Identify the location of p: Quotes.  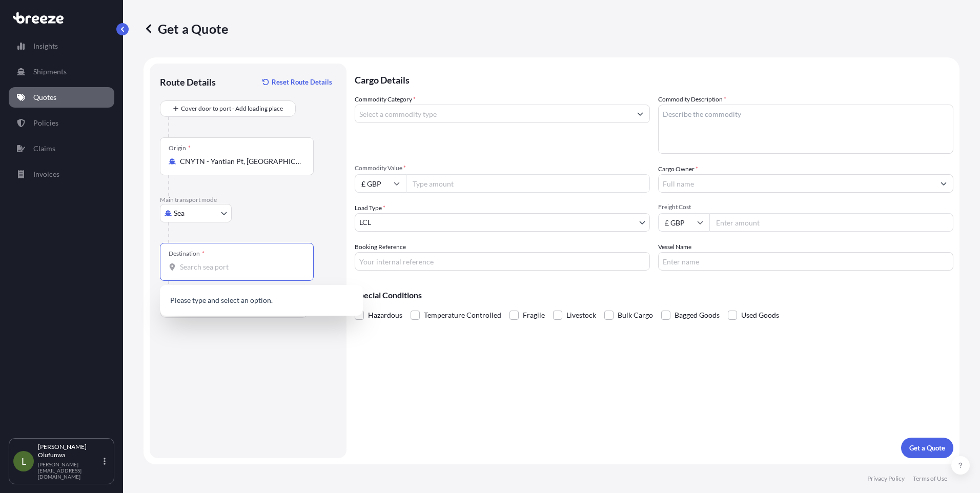
(44, 97).